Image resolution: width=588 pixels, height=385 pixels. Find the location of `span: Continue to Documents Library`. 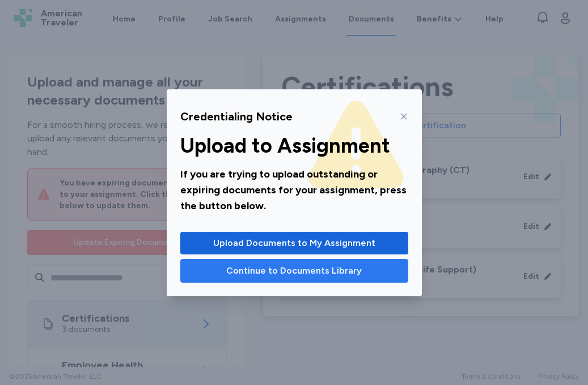

span: Continue to Documents Library is located at coordinates (293, 271).